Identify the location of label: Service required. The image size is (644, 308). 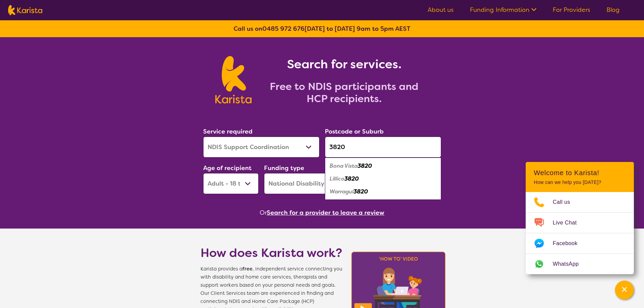
(228, 132).